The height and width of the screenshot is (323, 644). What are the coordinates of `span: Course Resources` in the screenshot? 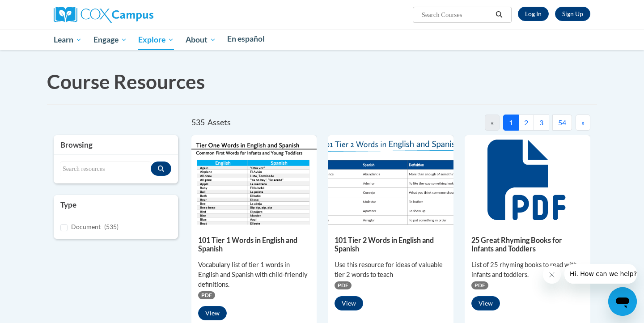 It's located at (126, 82).